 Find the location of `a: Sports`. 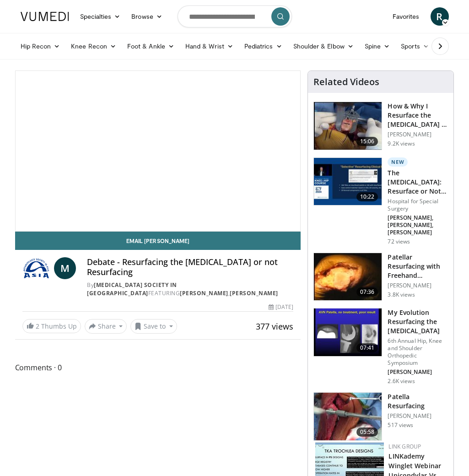

a: Sports is located at coordinates (415, 46).